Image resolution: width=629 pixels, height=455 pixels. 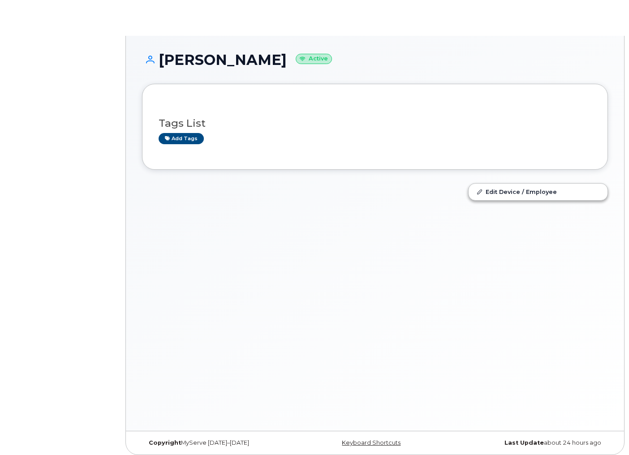 I want to click on small: Active, so click(x=314, y=59).